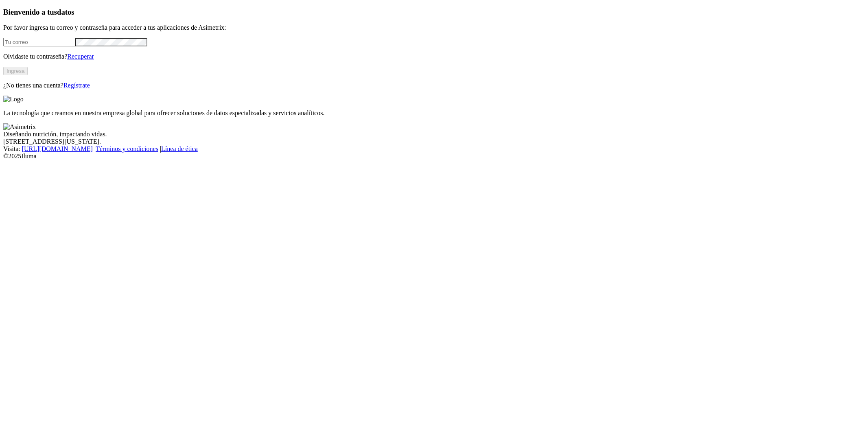  What do you see at coordinates (434, 113) in the screenshot?
I see `p: La tecnología que creamos en nuestra empresa global para ofrecer soluciones de datos especializad...` at bounding box center [434, 113].